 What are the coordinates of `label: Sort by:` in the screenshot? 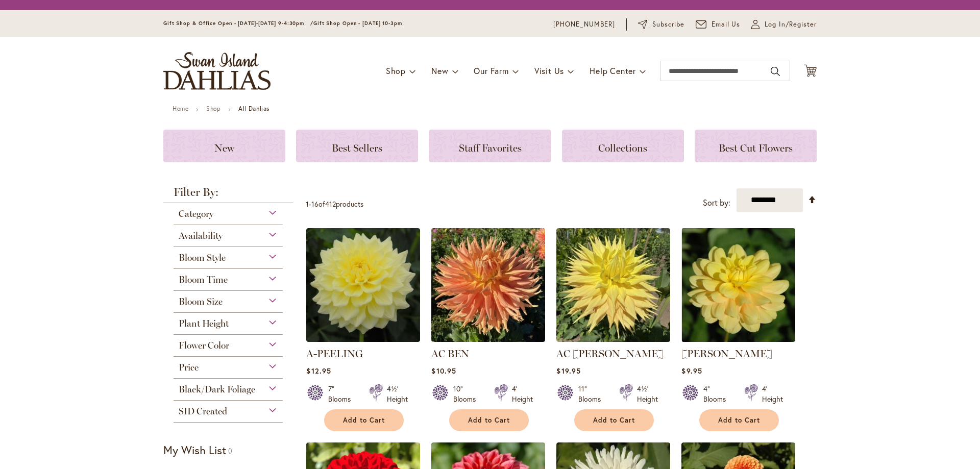 It's located at (717, 203).